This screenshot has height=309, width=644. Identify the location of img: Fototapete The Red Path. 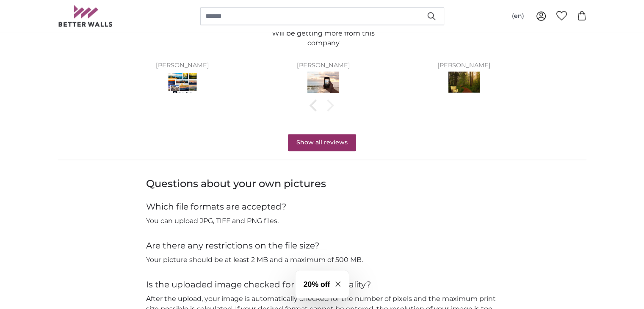
(464, 83).